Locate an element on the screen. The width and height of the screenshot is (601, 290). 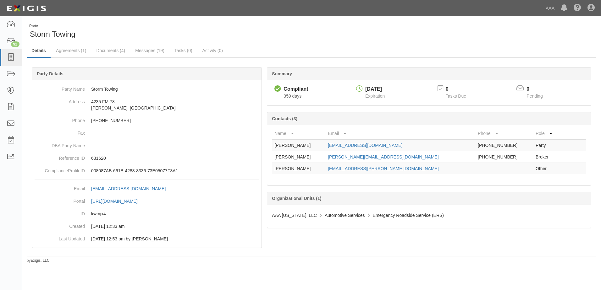
a: Agreements (1) is located at coordinates (71, 51).